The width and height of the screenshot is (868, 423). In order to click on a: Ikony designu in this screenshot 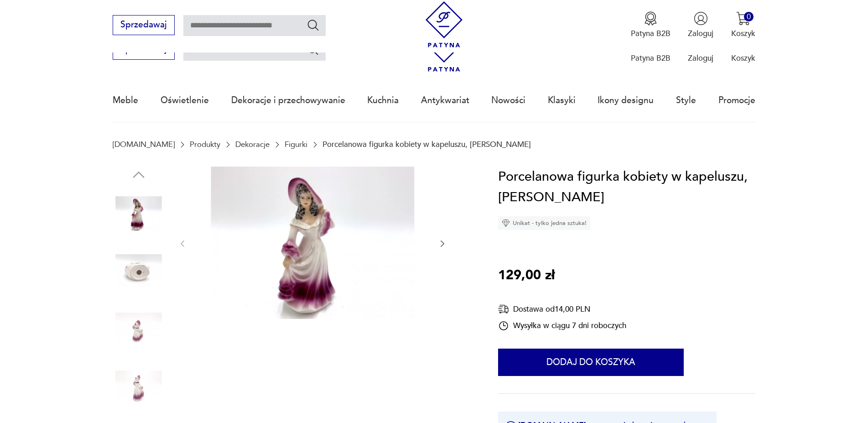, I will do `click(625, 101)`.